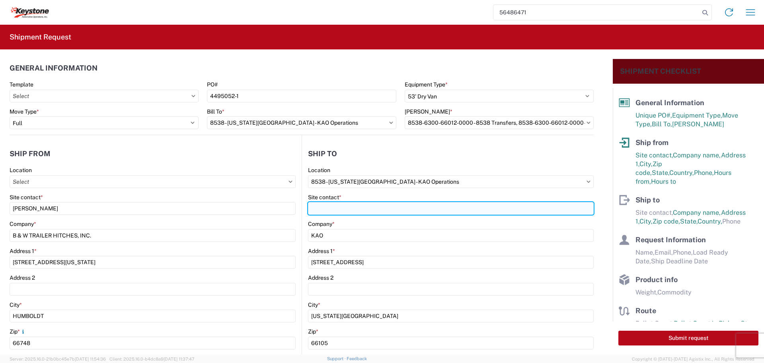 This screenshot has width=764, height=363. Describe the element at coordinates (664, 181) in the screenshot. I see `span: Hours to` at that location.